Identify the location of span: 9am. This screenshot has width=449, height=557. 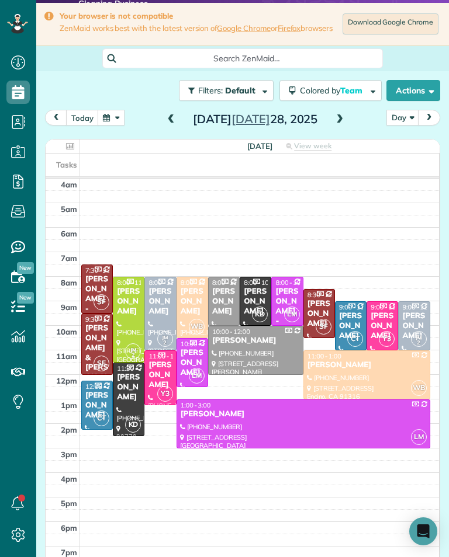
(69, 307).